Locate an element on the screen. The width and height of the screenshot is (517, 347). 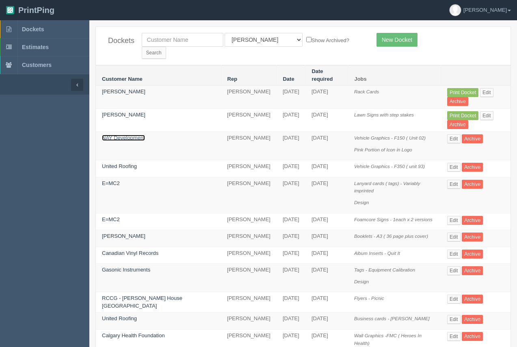
a: NAY Development is located at coordinates (123, 138).